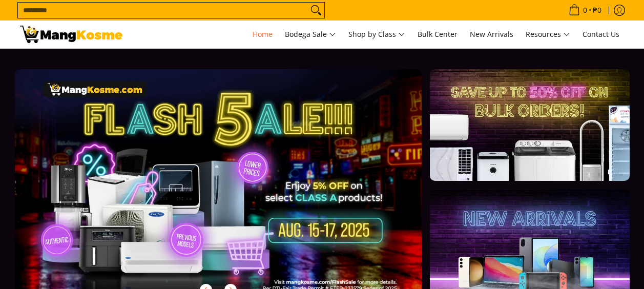  What do you see at coordinates (316, 10) in the screenshot?
I see `button: Search` at bounding box center [316, 10].